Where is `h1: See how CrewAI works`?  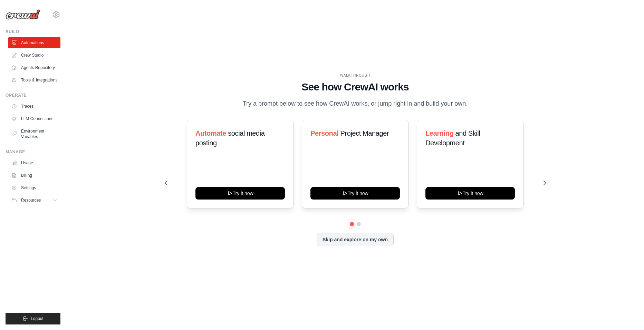
h1: See how CrewAI works is located at coordinates (355, 87).